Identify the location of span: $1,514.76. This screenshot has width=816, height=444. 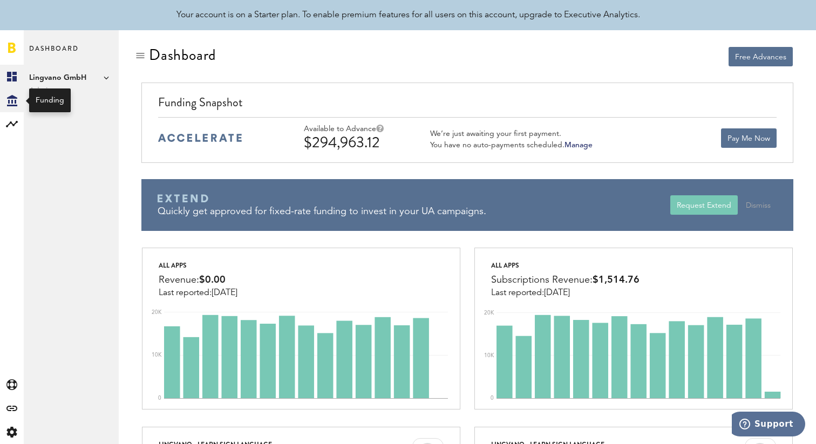
(616, 280).